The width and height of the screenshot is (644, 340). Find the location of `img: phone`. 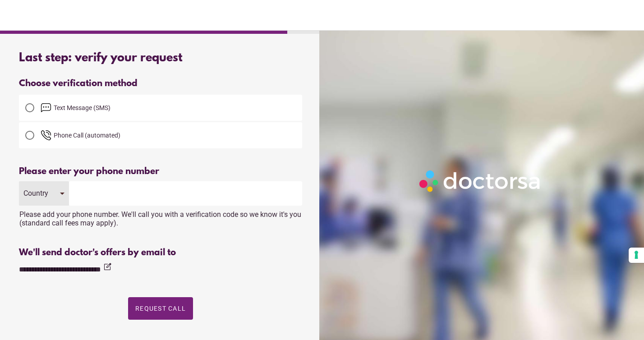

img: phone is located at coordinates (46, 135).